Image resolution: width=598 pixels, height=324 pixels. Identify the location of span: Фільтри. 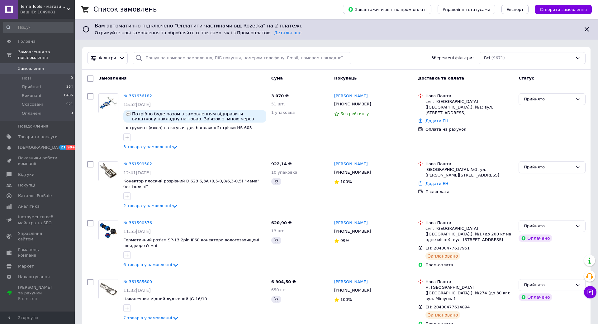
(108, 58).